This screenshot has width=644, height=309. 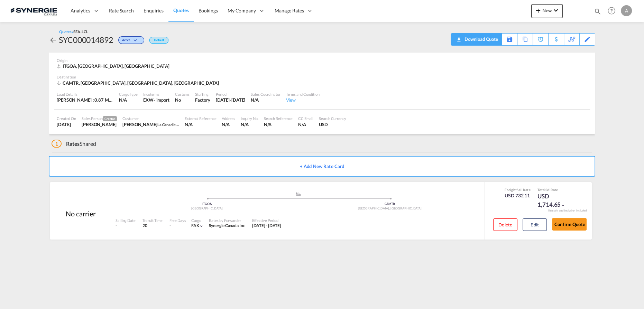 What do you see at coordinates (555, 200) in the screenshot?
I see `div: USD 1,714.65` at bounding box center [555, 200].